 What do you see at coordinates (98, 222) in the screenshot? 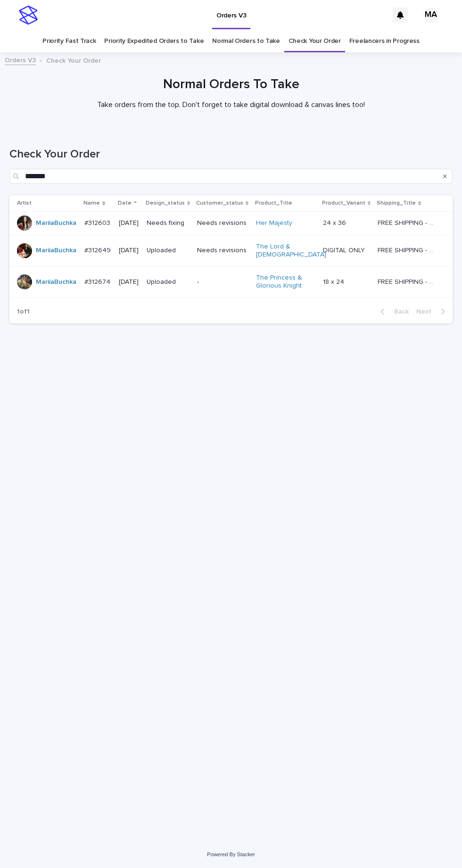
I see `p: #312603` at bounding box center [98, 222].